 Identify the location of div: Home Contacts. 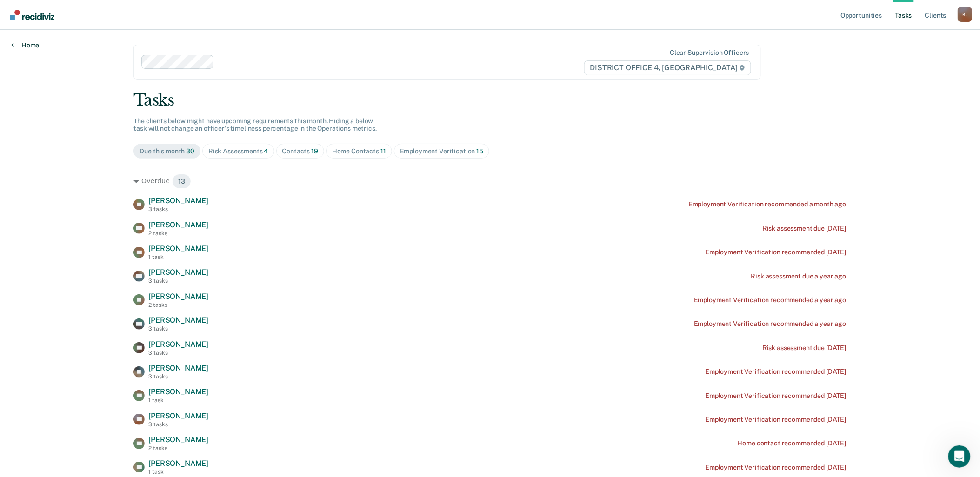
(359, 151).